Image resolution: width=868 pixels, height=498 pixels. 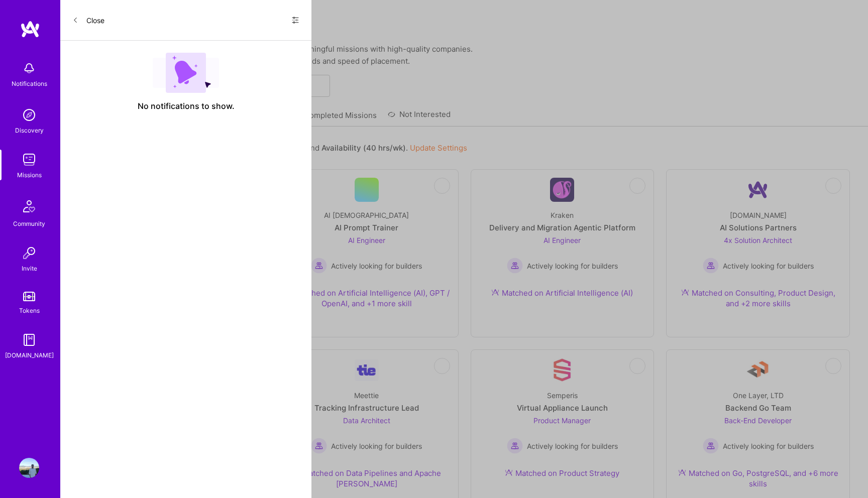 What do you see at coordinates (29, 311) in the screenshot?
I see `div: Tokens` at bounding box center [29, 311].